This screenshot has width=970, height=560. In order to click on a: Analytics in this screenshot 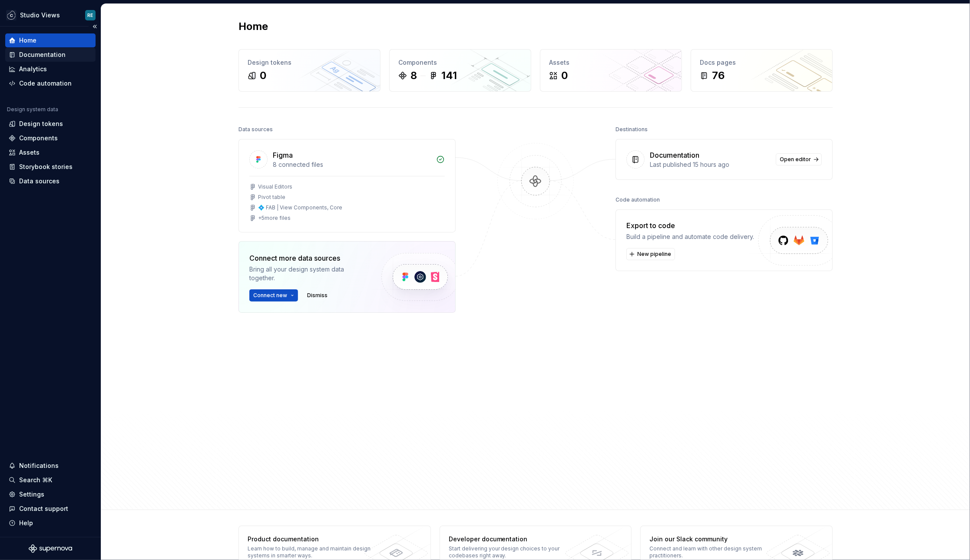, I will do `click(51, 69)`.